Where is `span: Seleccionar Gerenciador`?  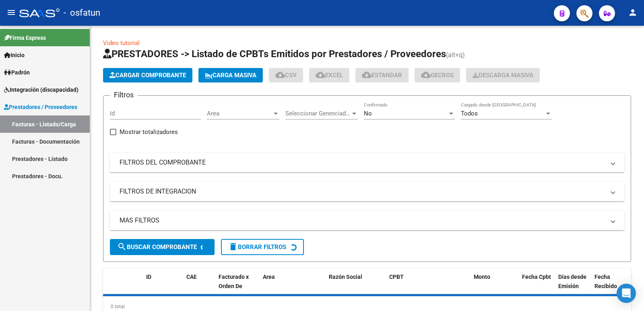 span: Seleccionar Gerenciador is located at coordinates (318, 114).